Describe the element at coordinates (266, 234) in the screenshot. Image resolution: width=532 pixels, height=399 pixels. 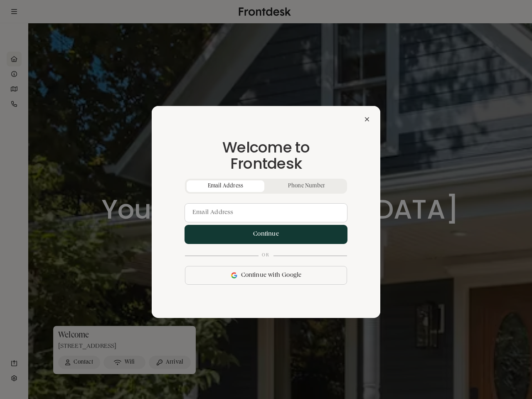
I see `span: Continue` at that location.